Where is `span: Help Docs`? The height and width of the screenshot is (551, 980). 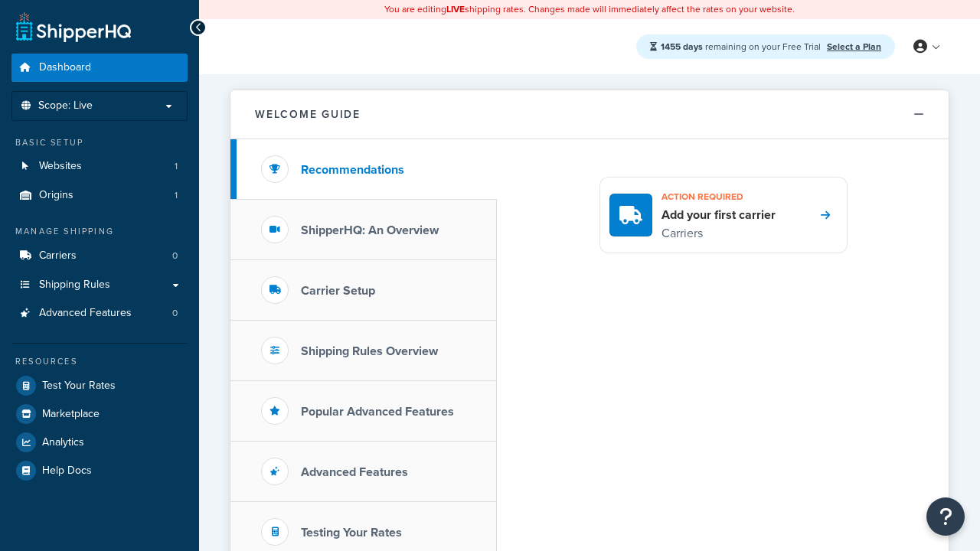
span: Help Docs is located at coordinates (67, 471).